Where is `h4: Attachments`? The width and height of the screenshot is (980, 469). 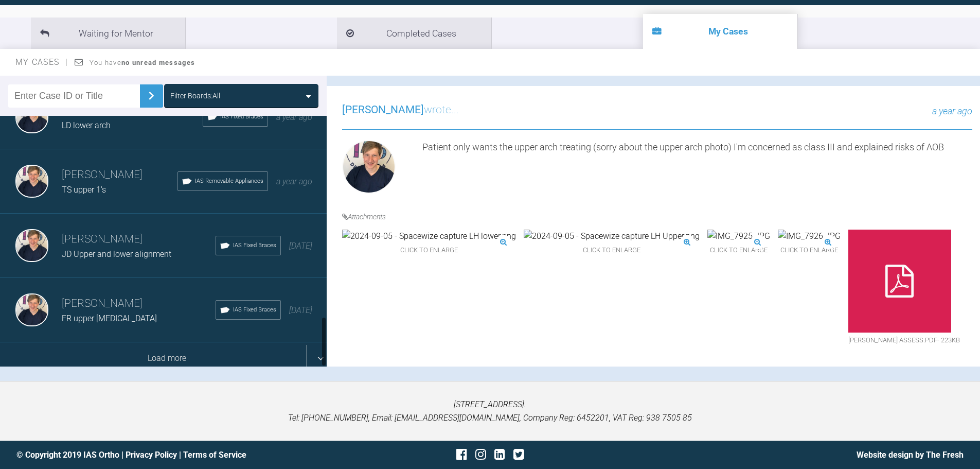
h4: Attachments is located at coordinates (657, 217).